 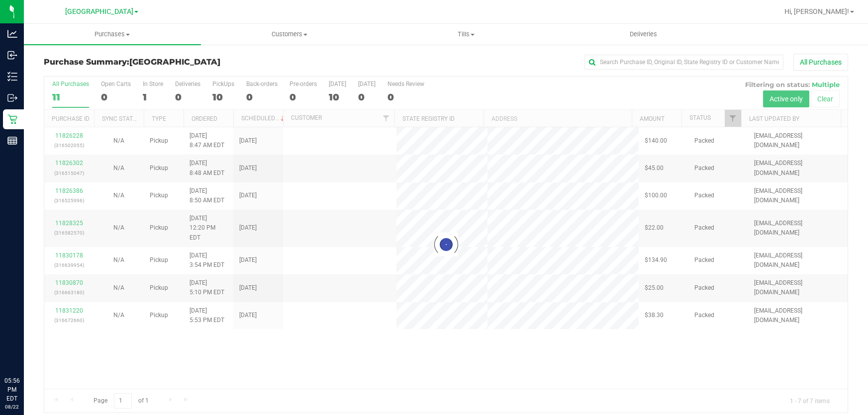 What do you see at coordinates (177, 62) in the screenshot?
I see `h3: Purchase Summary:` at bounding box center [177, 62].